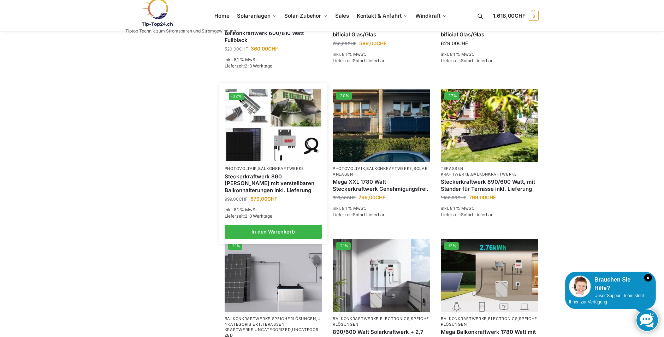 The image size is (664, 337). I want to click on a: Balkonkraftwerk 600/810 Watt Fullblack, so click(273, 36).